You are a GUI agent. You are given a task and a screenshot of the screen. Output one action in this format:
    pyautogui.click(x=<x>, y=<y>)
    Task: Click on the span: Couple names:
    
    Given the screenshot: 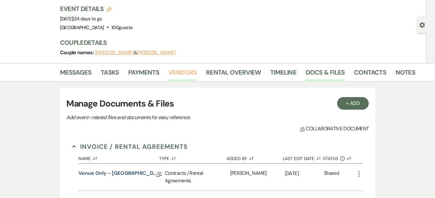 What is the action you would take?
    pyautogui.click(x=78, y=52)
    